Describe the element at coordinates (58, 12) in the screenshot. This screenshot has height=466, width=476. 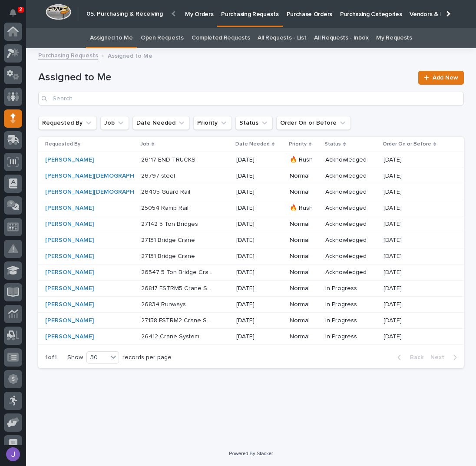
I see `img: Workspace Logo` at that location.